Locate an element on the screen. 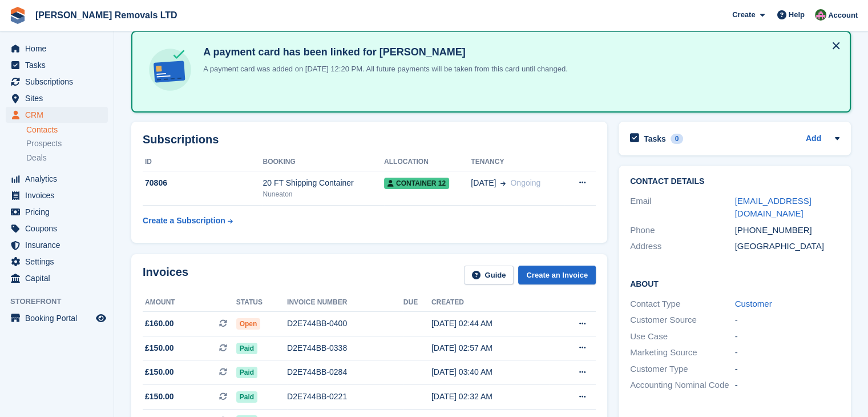  span: Settings is located at coordinates (59, 262).